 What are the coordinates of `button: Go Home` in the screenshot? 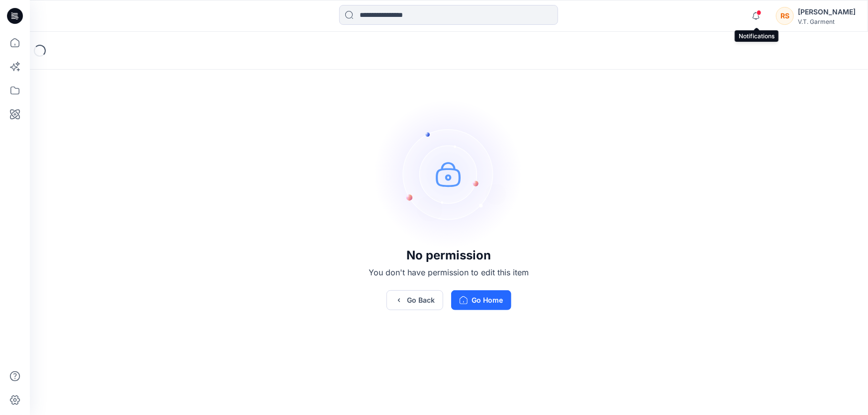 It's located at (481, 300).